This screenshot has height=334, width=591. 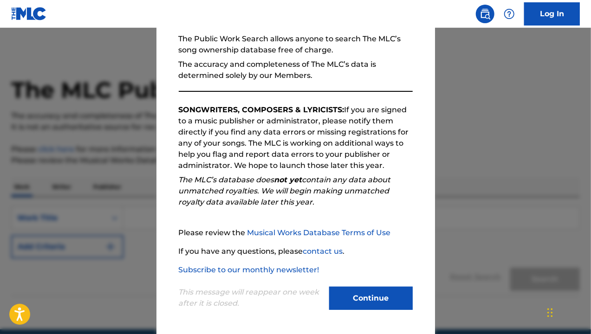 What do you see at coordinates (288, 180) in the screenshot?
I see `strong: not yet` at bounding box center [288, 180].